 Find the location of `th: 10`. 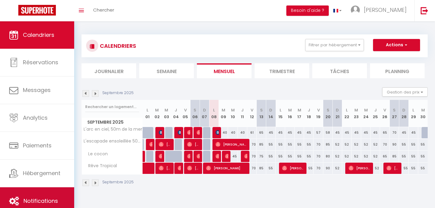

th: 10 is located at coordinates (233, 114).